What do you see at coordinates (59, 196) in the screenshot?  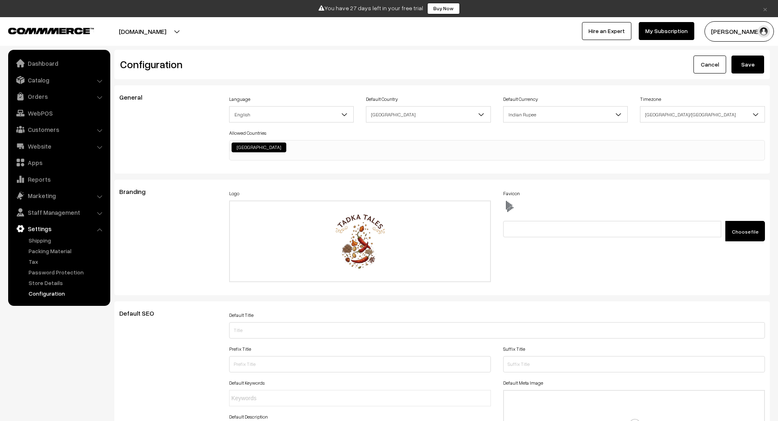 I see `a: Marketing` at bounding box center [59, 196].